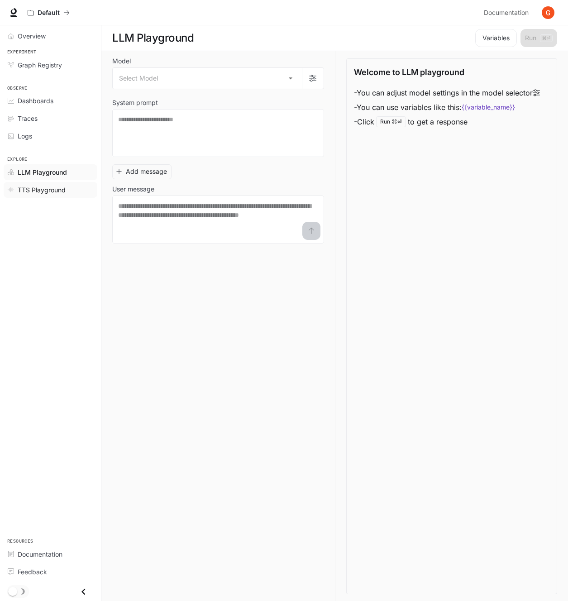 The image size is (568, 601). I want to click on div: Run, so click(391, 122).